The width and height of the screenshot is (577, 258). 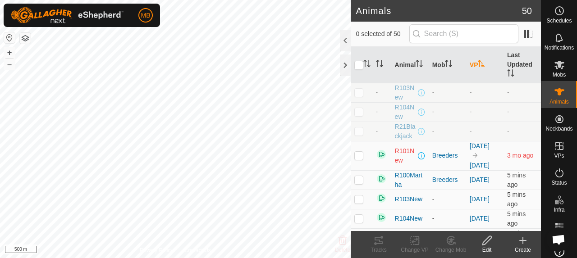 What do you see at coordinates (559, 210) in the screenshot?
I see `span: Infra` at bounding box center [559, 210].